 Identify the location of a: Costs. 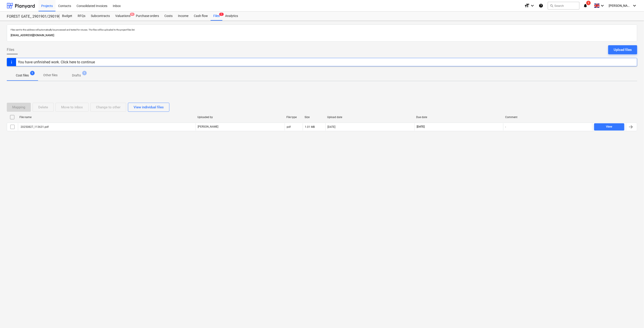
(168, 16).